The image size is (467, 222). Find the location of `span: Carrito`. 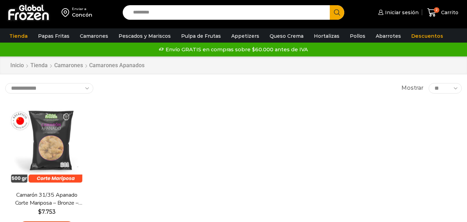

span: Carrito is located at coordinates (449, 12).